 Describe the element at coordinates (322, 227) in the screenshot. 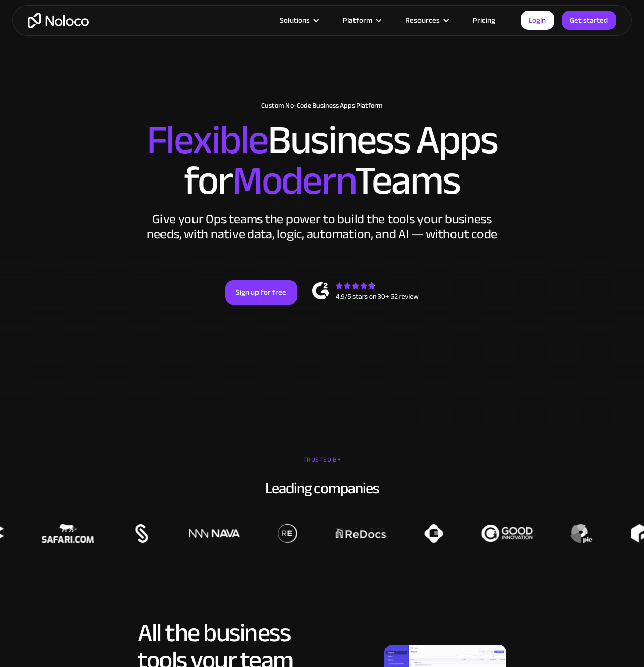

I see `div: Give your Ops teams the power to build the tools your business needs, with native data, logic, au...` at that location.